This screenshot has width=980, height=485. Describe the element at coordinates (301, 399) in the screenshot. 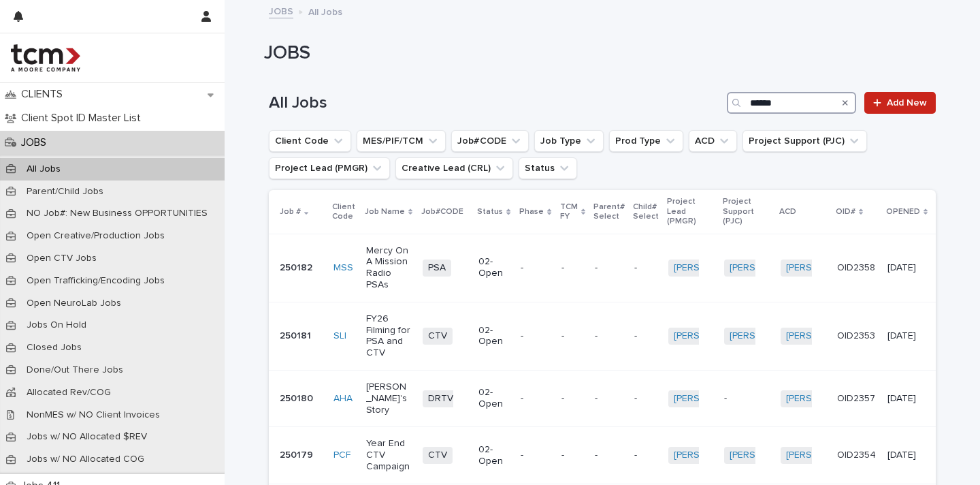

I see `p: 250180` at that location.